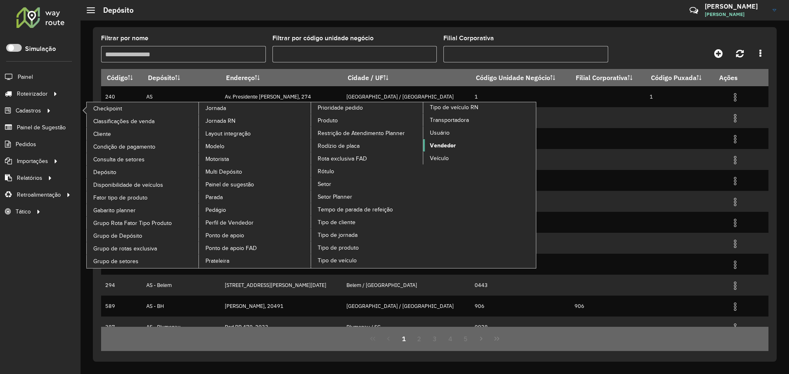 The image size is (789, 374). I want to click on span: Disponibilidade de veículos, so click(128, 185).